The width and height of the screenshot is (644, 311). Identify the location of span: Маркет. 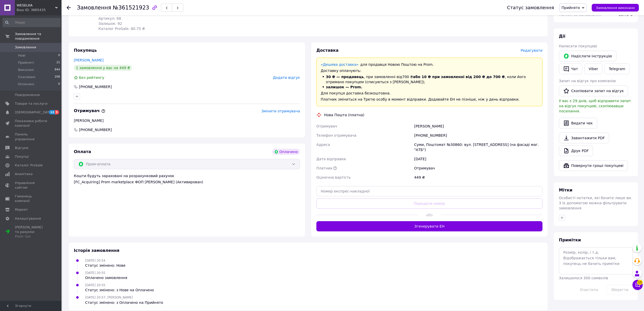
(21, 210).